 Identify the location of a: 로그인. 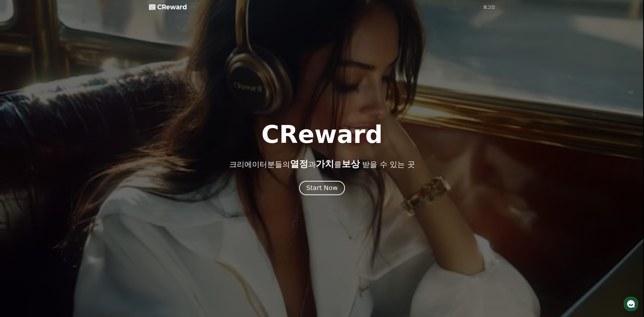
(489, 7).